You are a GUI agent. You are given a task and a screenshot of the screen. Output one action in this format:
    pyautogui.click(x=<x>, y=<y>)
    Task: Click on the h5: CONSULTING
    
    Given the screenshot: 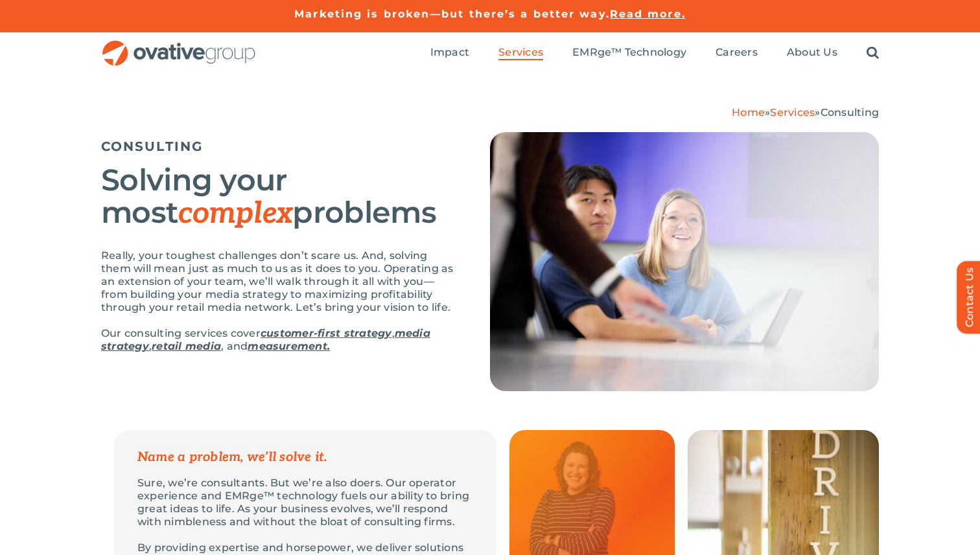 What is the action you would take?
    pyautogui.click(x=279, y=146)
    